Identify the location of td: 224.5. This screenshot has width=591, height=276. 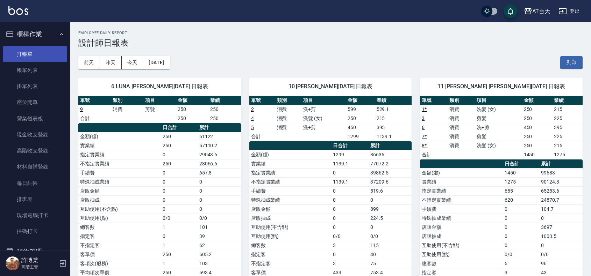
(390, 218).